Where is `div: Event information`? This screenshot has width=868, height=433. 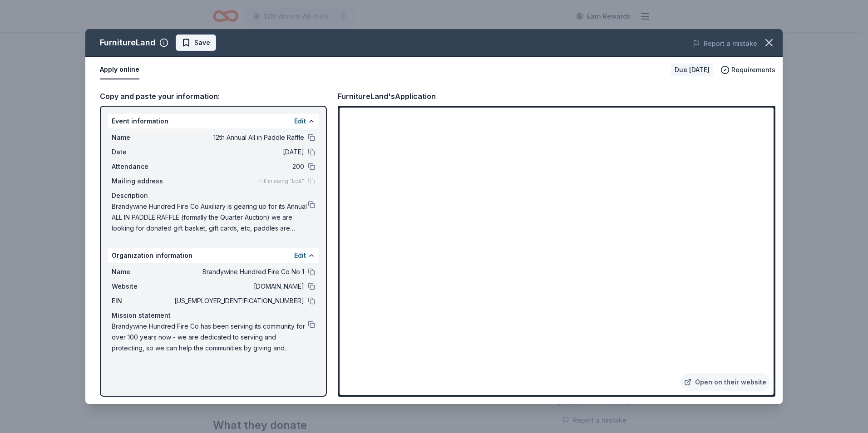
div: Event information is located at coordinates (214, 121).